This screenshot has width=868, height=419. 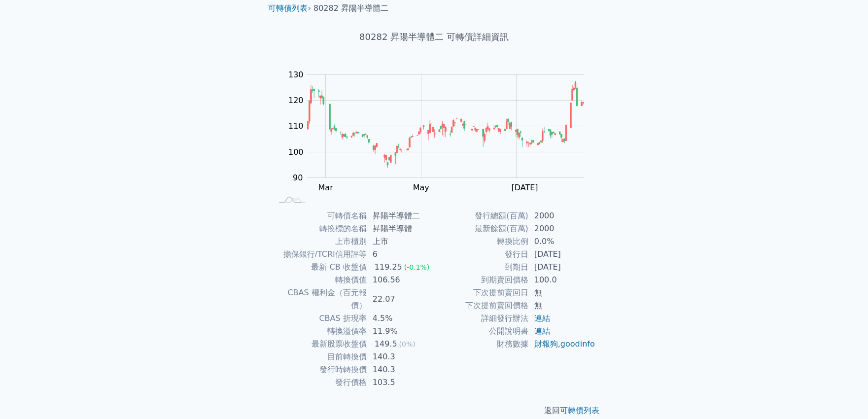 What do you see at coordinates (320, 280) in the screenshot?
I see `td: 轉換價值` at bounding box center [320, 280].